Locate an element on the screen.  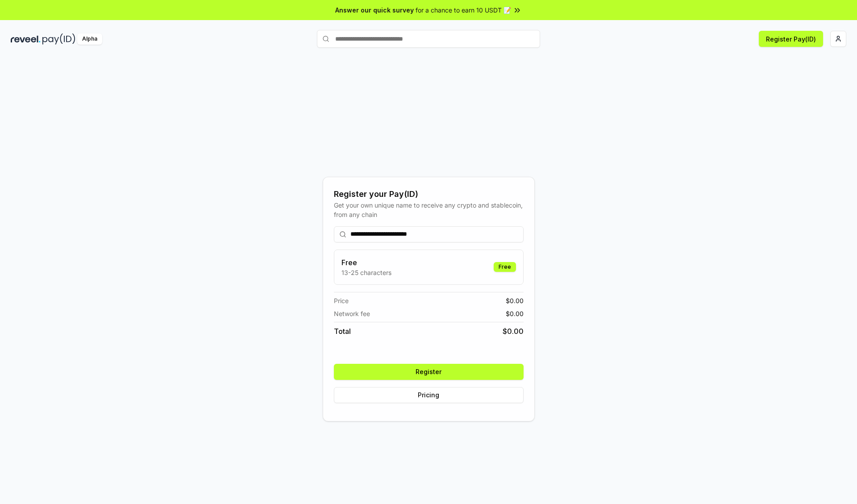
div: Free is located at coordinates (505, 267).